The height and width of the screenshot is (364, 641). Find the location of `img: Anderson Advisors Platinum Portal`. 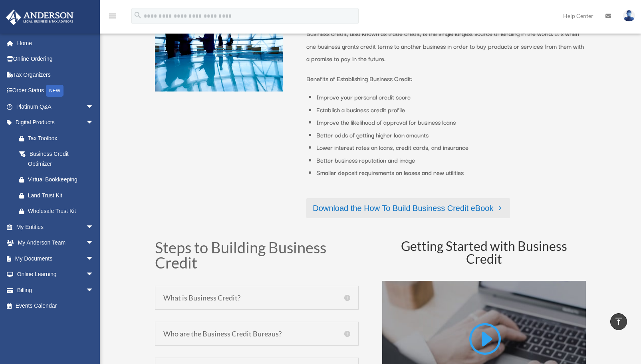

img: Anderson Advisors Platinum Portal is located at coordinates (40, 17).